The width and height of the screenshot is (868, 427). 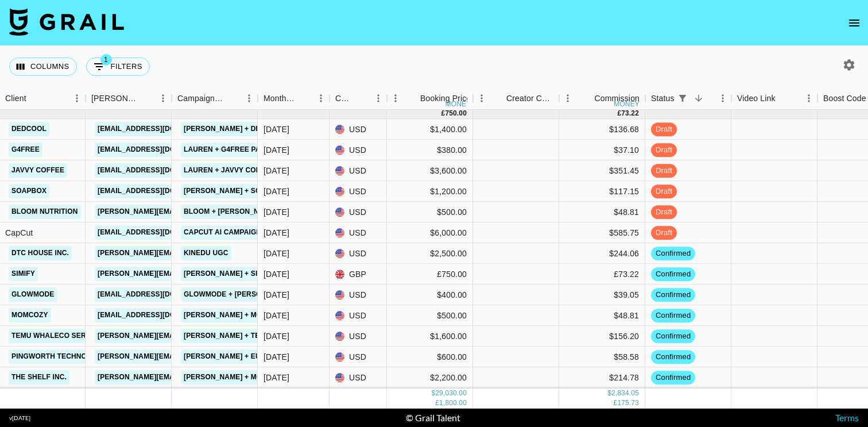 I want to click on button: Select columns, so click(x=43, y=66).